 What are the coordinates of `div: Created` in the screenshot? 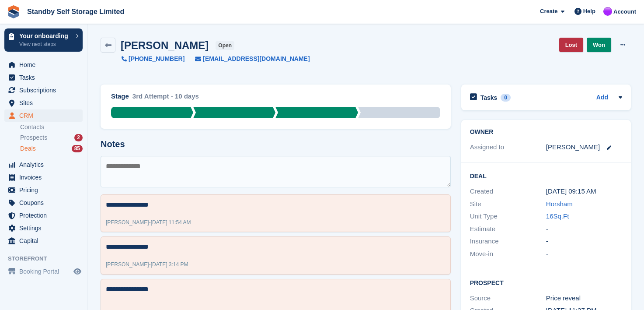 It's located at (508, 191).